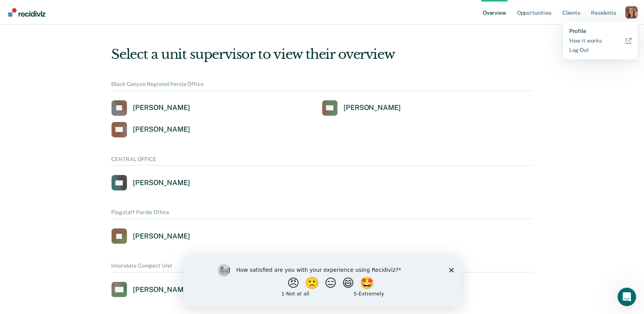 The width and height of the screenshot is (644, 314). Describe the element at coordinates (89, 37) in the screenshot. I see `div: 1 - Not at all` at that location.